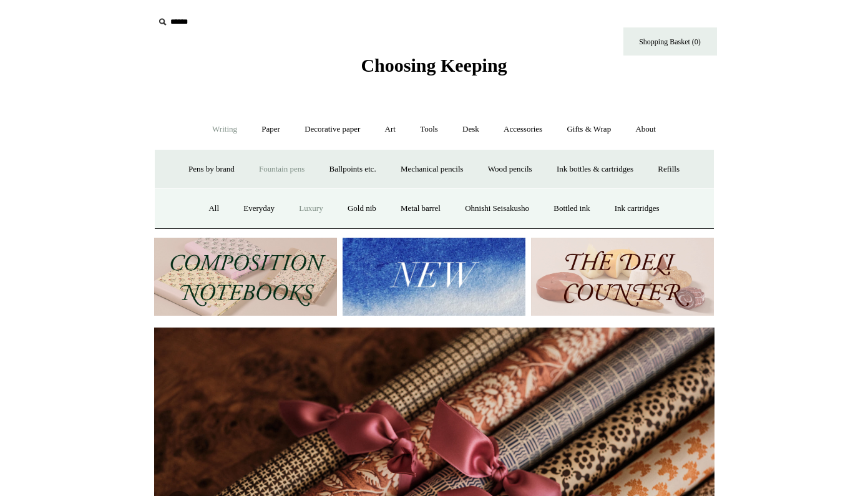 The height and width of the screenshot is (496, 868). What do you see at coordinates (622, 276) in the screenshot?
I see `img: The Deli Counter` at bounding box center [622, 276].